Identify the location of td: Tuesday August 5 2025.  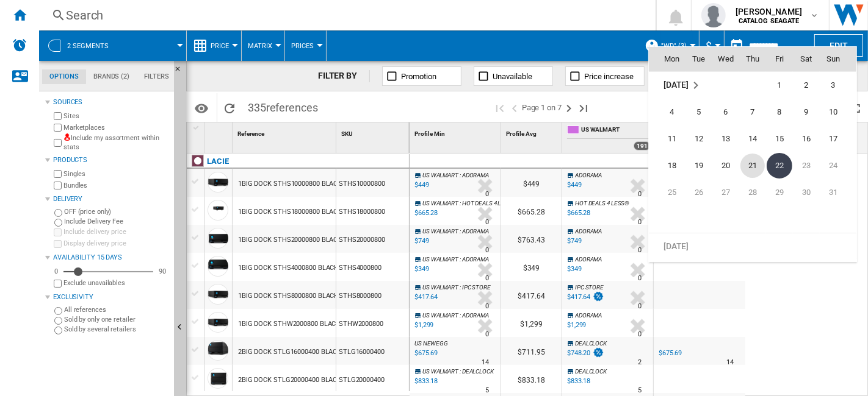
(698, 112).